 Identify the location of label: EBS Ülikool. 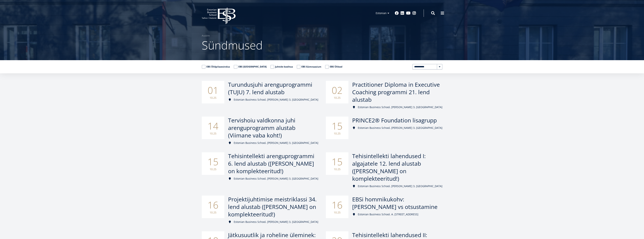
(334, 67).